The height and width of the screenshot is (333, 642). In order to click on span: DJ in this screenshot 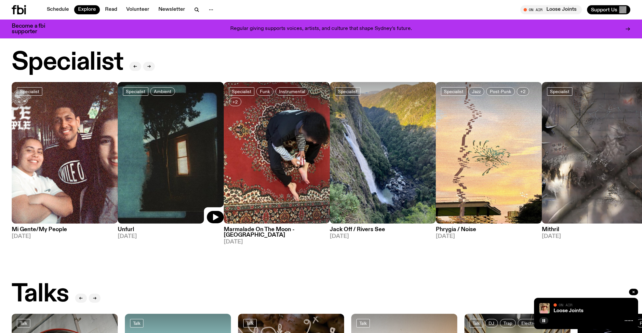, I will do `click(491, 323)`.